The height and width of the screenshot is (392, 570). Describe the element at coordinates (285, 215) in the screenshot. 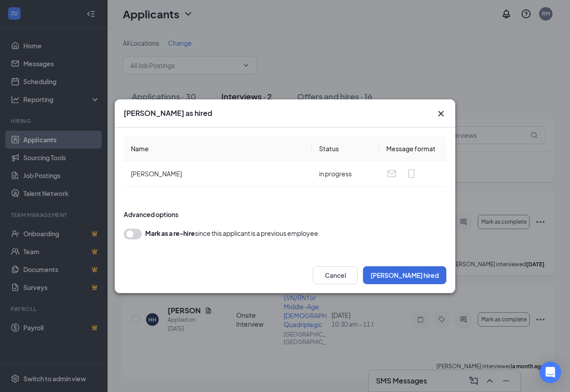

I see `div: Advanced options` at that location.